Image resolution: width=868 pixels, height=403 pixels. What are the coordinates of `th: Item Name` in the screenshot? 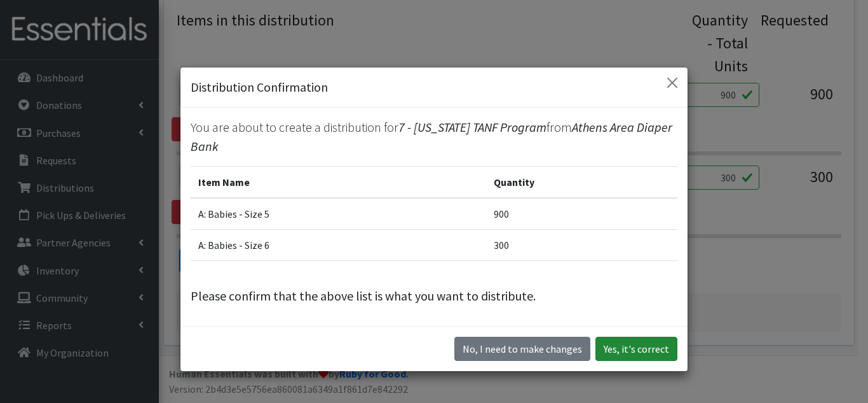 It's located at (338, 183).